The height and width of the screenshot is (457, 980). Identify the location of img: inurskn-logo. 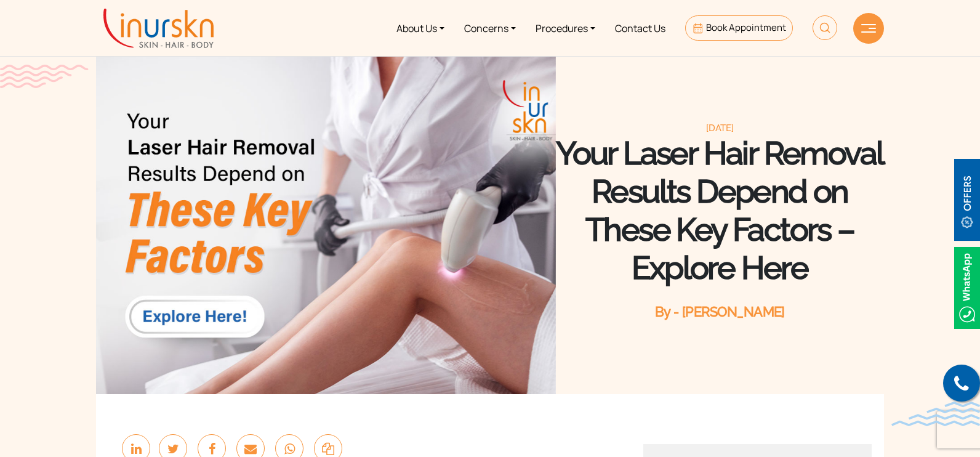
(158, 28).